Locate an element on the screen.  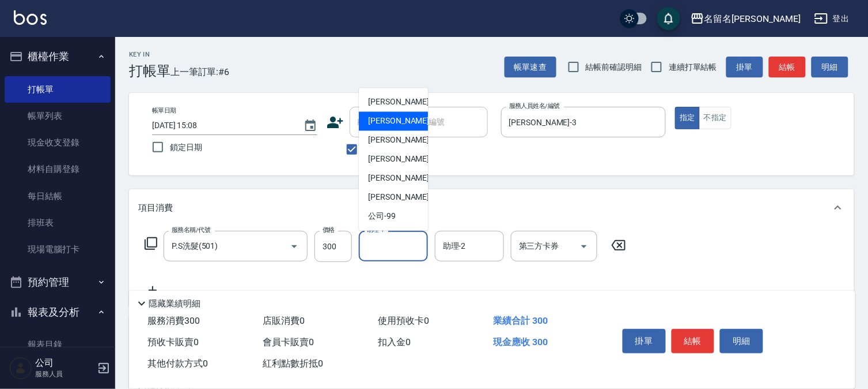
label: 帳單日期 is located at coordinates (164, 111).